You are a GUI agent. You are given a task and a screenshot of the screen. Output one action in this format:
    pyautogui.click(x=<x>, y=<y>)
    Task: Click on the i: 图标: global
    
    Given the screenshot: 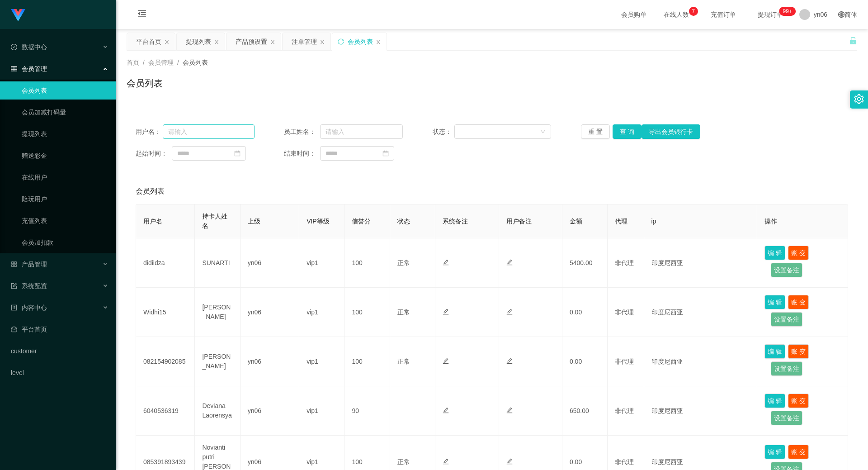 What is the action you would take?
    pyautogui.click(x=841, y=14)
    